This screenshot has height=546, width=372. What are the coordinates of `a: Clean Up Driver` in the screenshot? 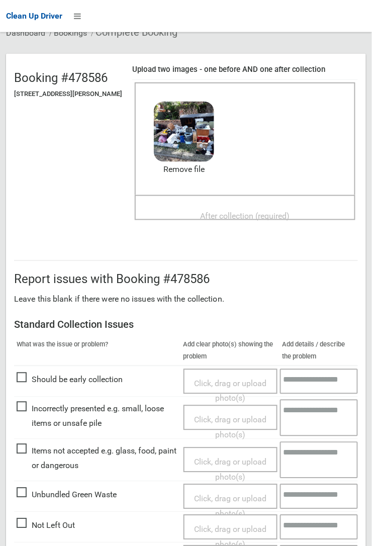 It's located at (34, 16).